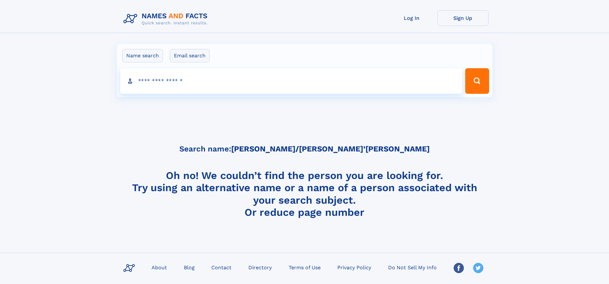 The width and height of the screenshot is (609, 284). Describe the element at coordinates (459, 268) in the screenshot. I see `img: Facebook` at that location.